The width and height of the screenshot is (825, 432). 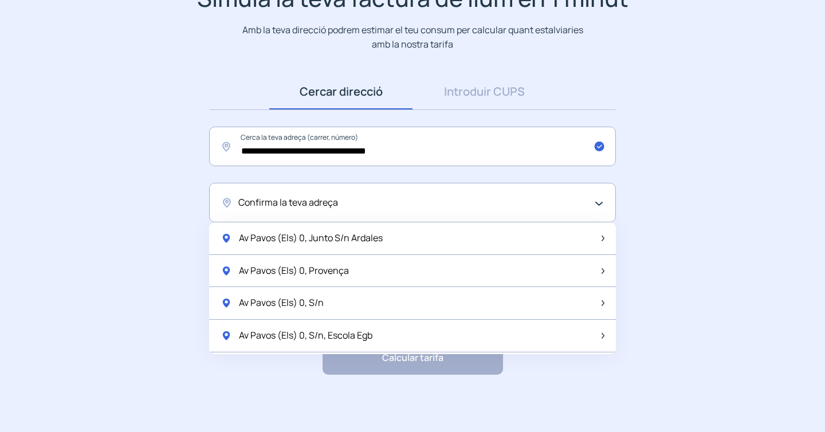 What do you see at coordinates (294, 271) in the screenshot?
I see `span: Av Pavos (Els) 0, Provença` at bounding box center [294, 271].